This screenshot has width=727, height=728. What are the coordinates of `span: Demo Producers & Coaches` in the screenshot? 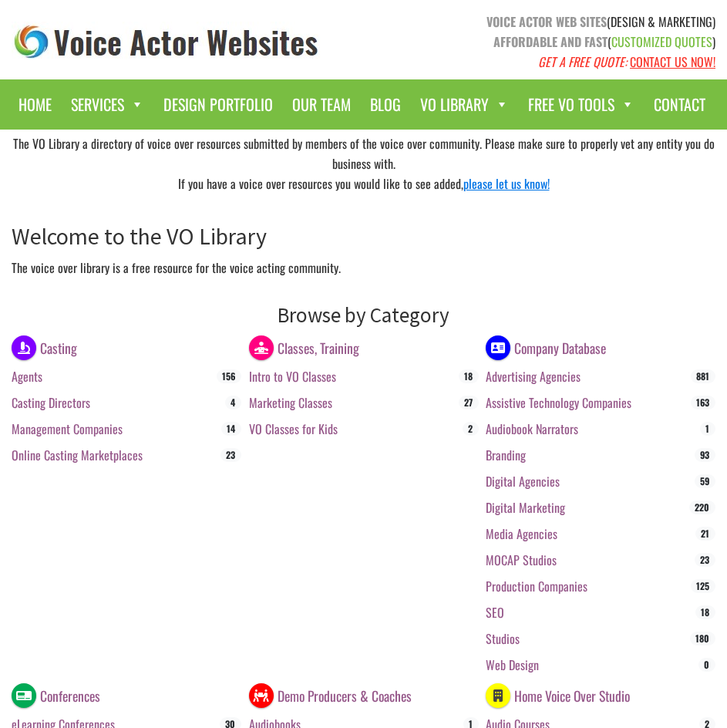 It's located at (344, 695).